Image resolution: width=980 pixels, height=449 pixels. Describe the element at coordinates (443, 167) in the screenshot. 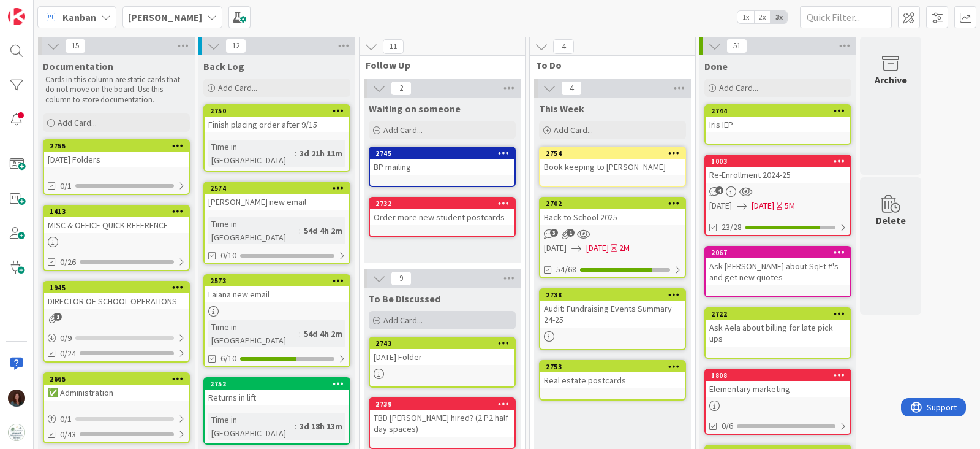

I see `div: BP mailing` at that location.